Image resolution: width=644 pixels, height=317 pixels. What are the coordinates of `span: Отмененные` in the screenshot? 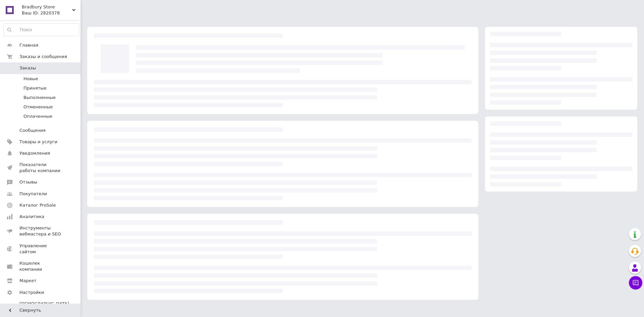 It's located at (38, 107).